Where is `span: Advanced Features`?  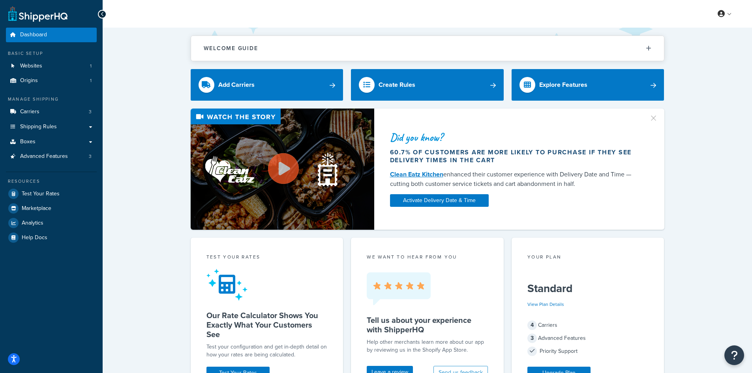 span: Advanced Features is located at coordinates (44, 156).